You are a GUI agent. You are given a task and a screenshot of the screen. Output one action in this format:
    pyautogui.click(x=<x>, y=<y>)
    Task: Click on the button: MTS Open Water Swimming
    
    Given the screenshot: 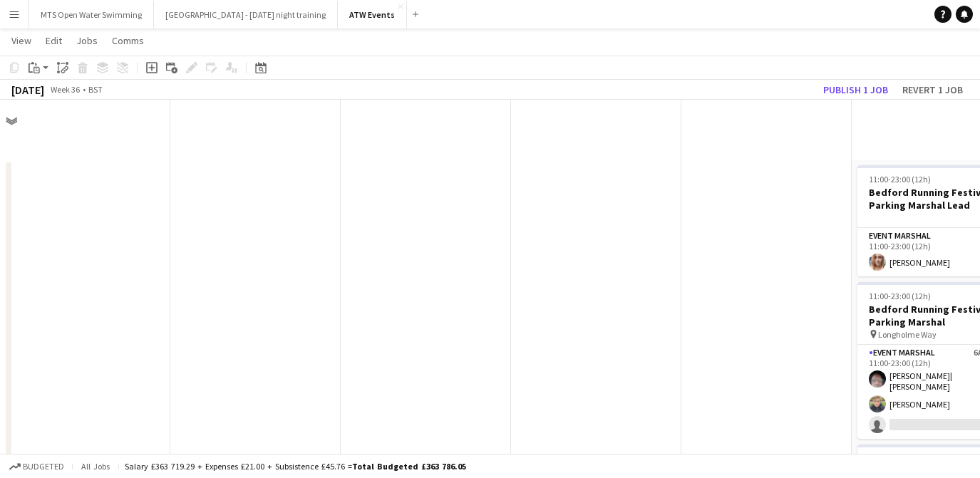 What is the action you would take?
    pyautogui.click(x=91, y=14)
    